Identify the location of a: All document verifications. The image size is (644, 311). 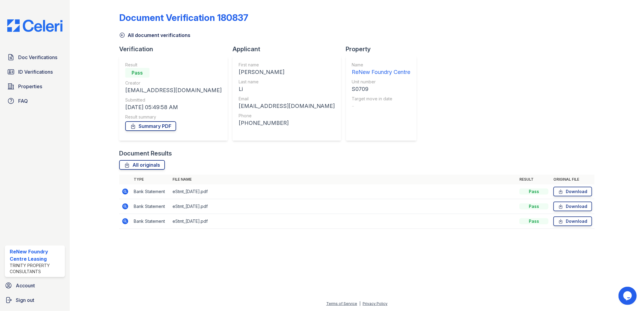
(155, 35).